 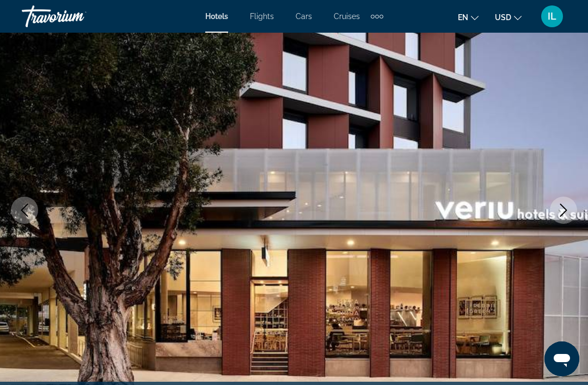 What do you see at coordinates (347, 17) in the screenshot?
I see `span: Cruises` at bounding box center [347, 17].